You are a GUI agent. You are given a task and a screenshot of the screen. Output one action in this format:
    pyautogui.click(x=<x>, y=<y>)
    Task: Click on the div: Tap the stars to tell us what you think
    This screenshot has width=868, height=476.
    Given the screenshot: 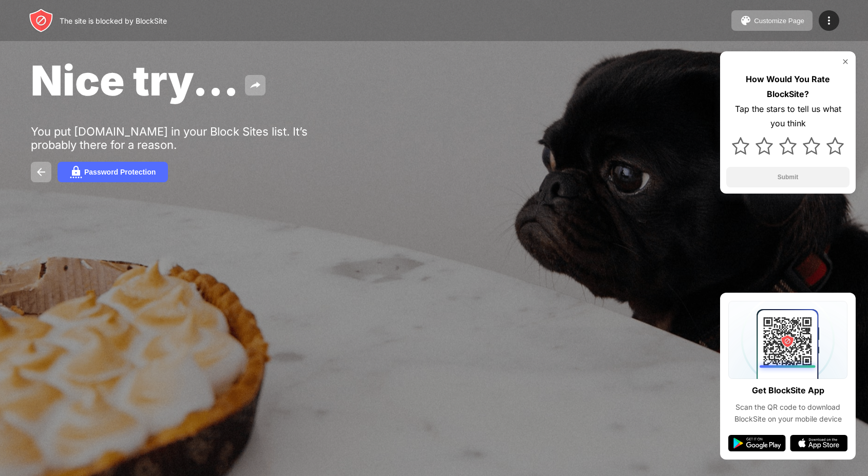 What is the action you would take?
    pyautogui.click(x=788, y=117)
    